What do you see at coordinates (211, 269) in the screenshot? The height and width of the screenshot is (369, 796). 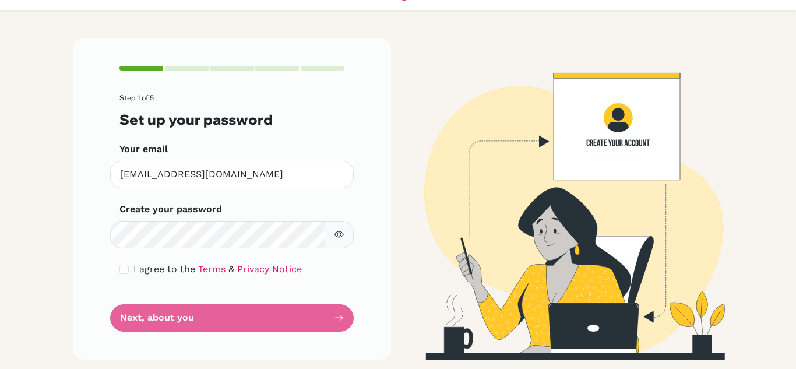 I see `a: Terms` at bounding box center [211, 269].